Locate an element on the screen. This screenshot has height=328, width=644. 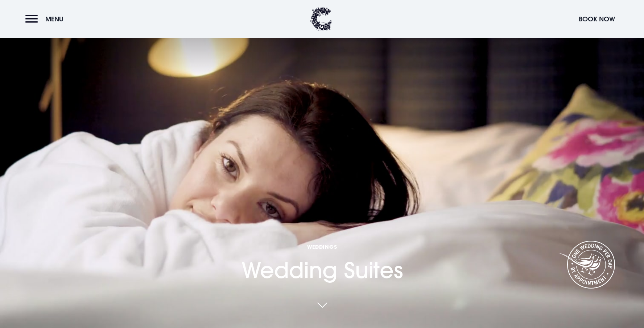
span: Menu is located at coordinates (54, 19).